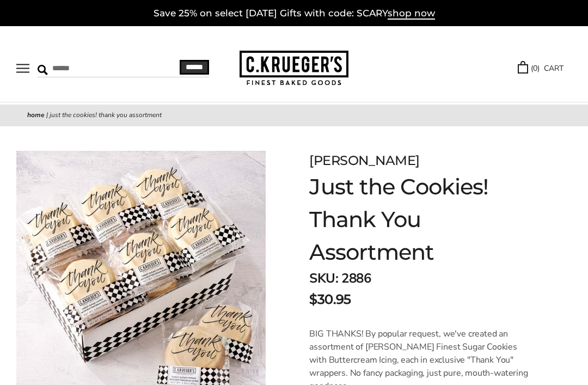 The width and height of the screenshot is (588, 385). I want to click on span: 2886, so click(356, 278).